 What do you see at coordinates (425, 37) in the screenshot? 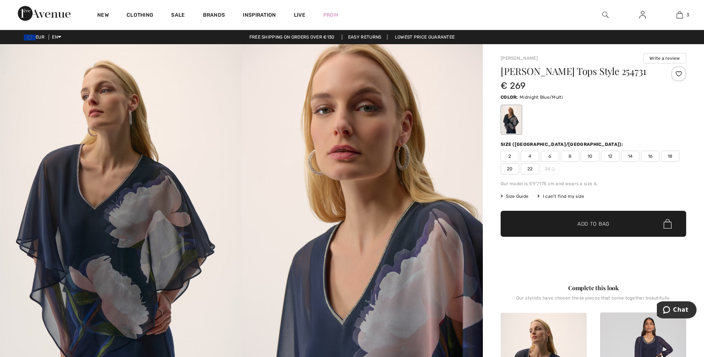
I see `a: Lowest Price Guarantee` at bounding box center [425, 37].